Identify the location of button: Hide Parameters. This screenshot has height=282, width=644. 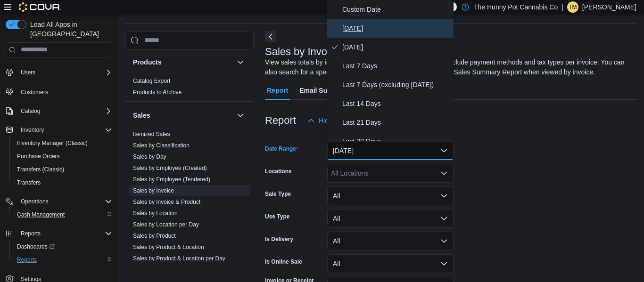
(337, 120).